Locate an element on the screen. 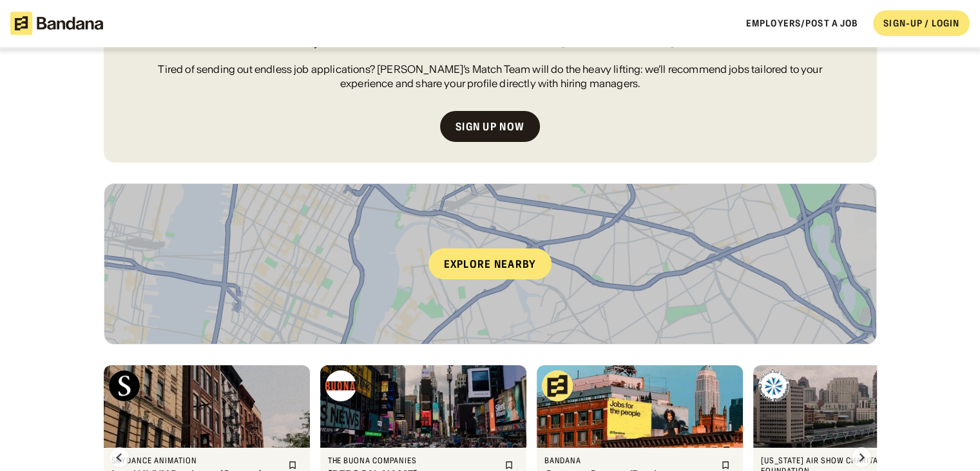  div: Skydance Animation is located at coordinates (196, 461).